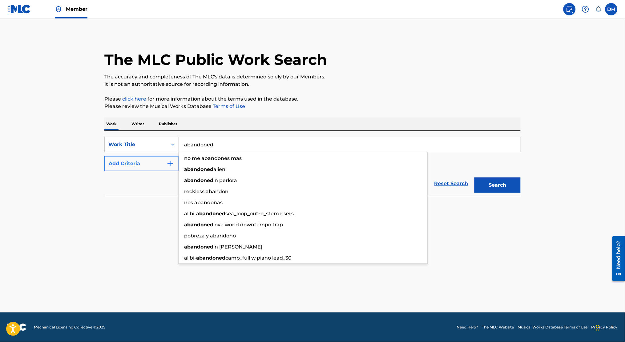 This screenshot has height=342, width=625. I want to click on p: It is not an authoritative source for recording information., so click(312, 84).